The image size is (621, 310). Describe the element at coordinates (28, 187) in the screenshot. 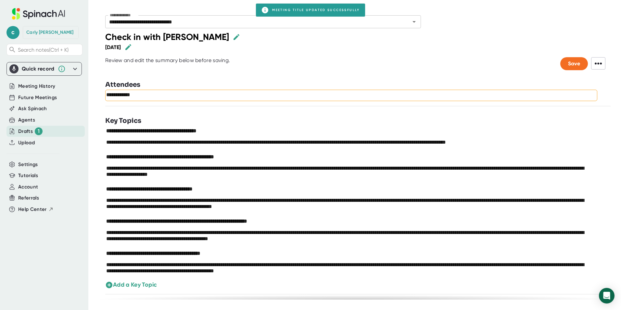

I see `span: Account` at that location.